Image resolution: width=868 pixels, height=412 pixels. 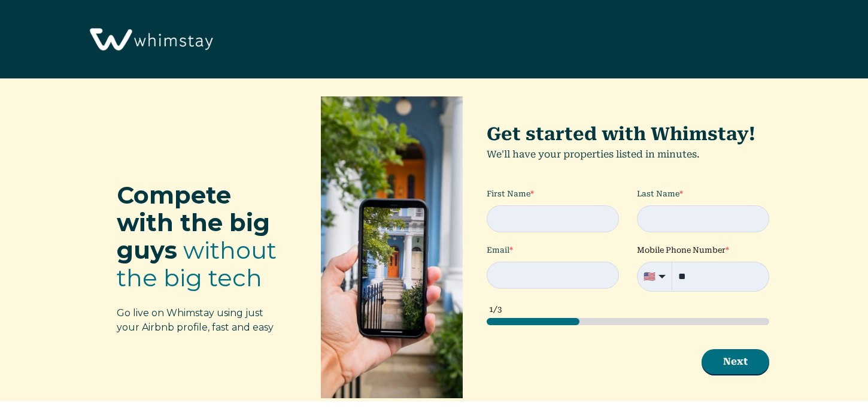 What do you see at coordinates (195, 319) in the screenshot?
I see `span: Go live on Whimstay using just your Airbnb profile, fast and easy` at bounding box center [195, 319].